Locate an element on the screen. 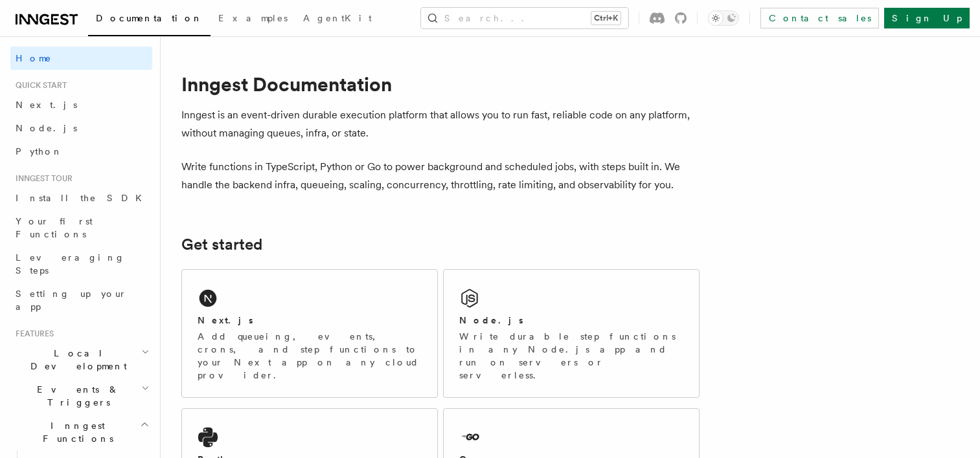  span: Documentation is located at coordinates (149, 18).